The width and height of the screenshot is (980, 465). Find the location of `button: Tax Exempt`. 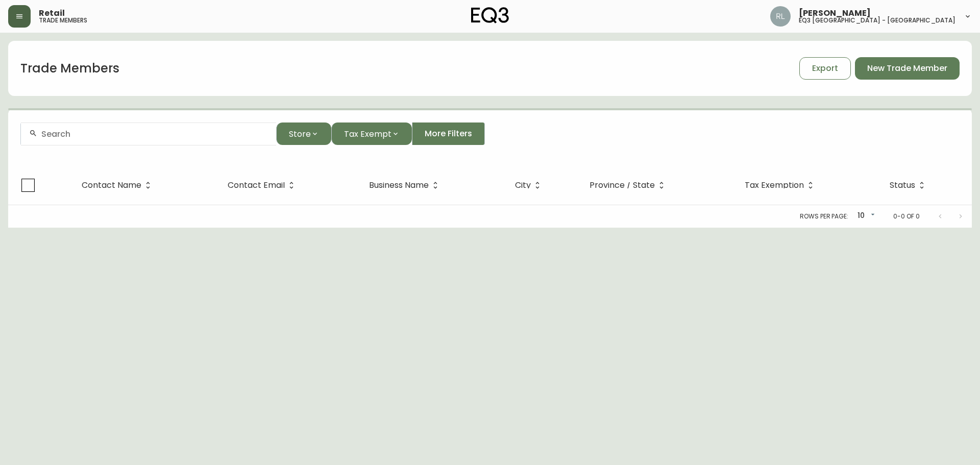

button: Tax Exempt is located at coordinates (372, 134).